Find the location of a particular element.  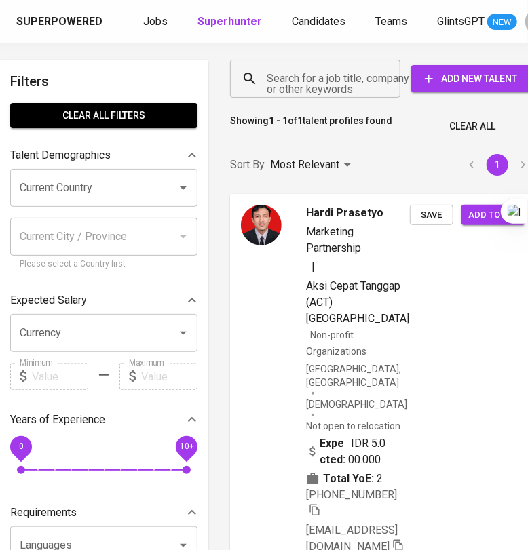

p: Sort By is located at coordinates (247, 165).